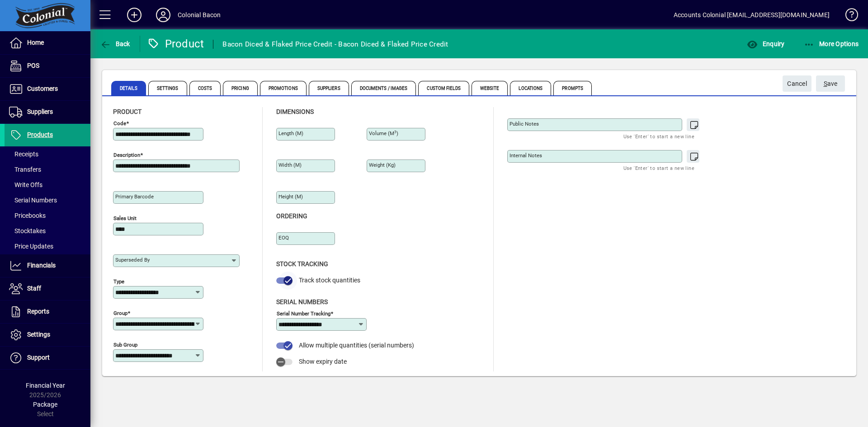 Image resolution: width=868 pixels, height=427 pixels. What do you see at coordinates (329, 280) in the screenshot?
I see `span: Track stock quantities` at bounding box center [329, 280].